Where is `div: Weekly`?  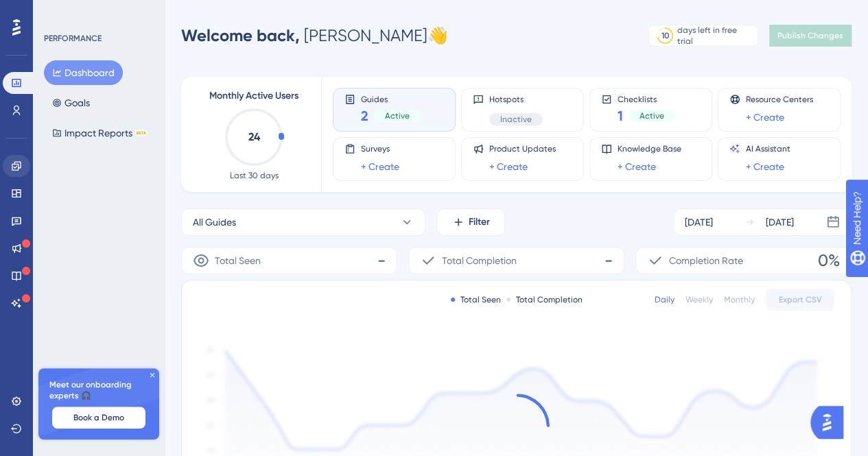 div: Weekly is located at coordinates (700, 300).